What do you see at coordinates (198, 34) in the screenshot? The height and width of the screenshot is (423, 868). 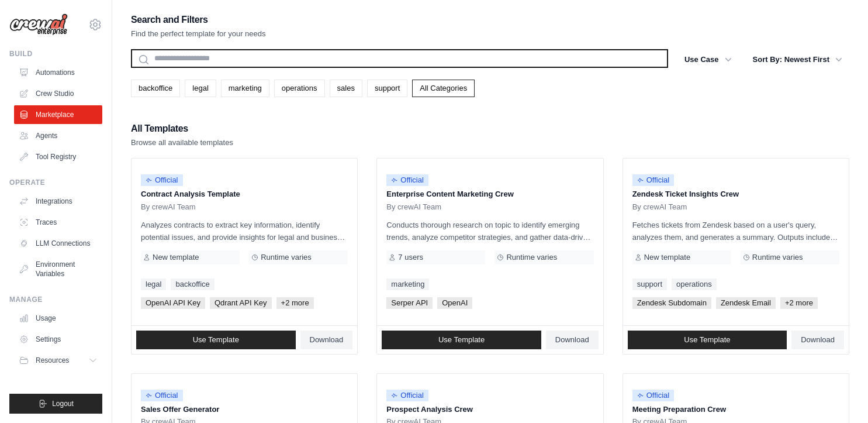 I see `p: Find the perfect template for your needs` at bounding box center [198, 34].